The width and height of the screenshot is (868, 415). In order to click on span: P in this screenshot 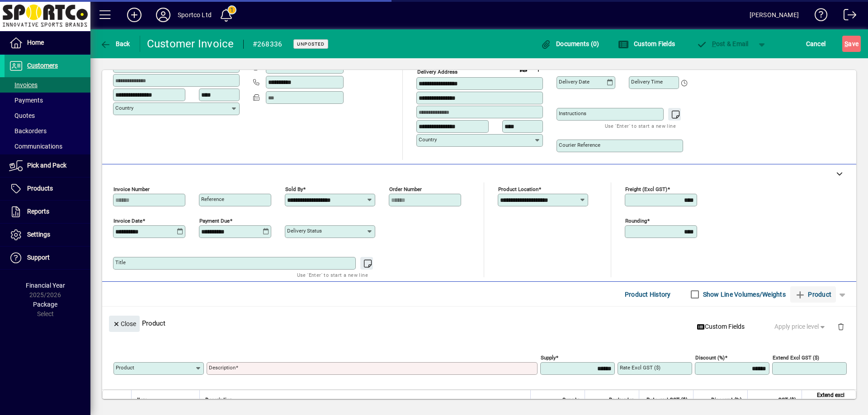, I will do `click(714, 44)`.